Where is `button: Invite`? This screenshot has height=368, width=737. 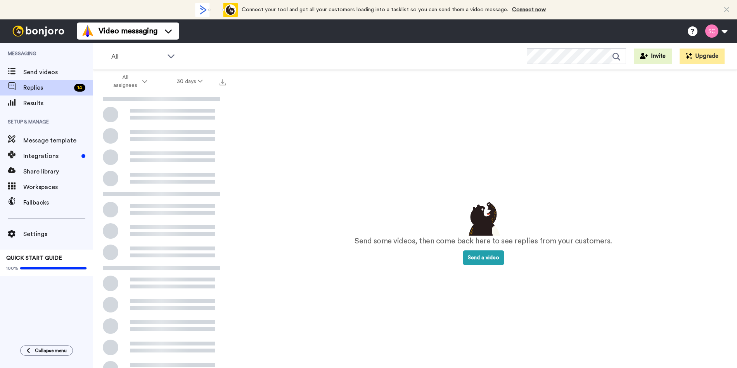 button: Invite is located at coordinates (653, 56).